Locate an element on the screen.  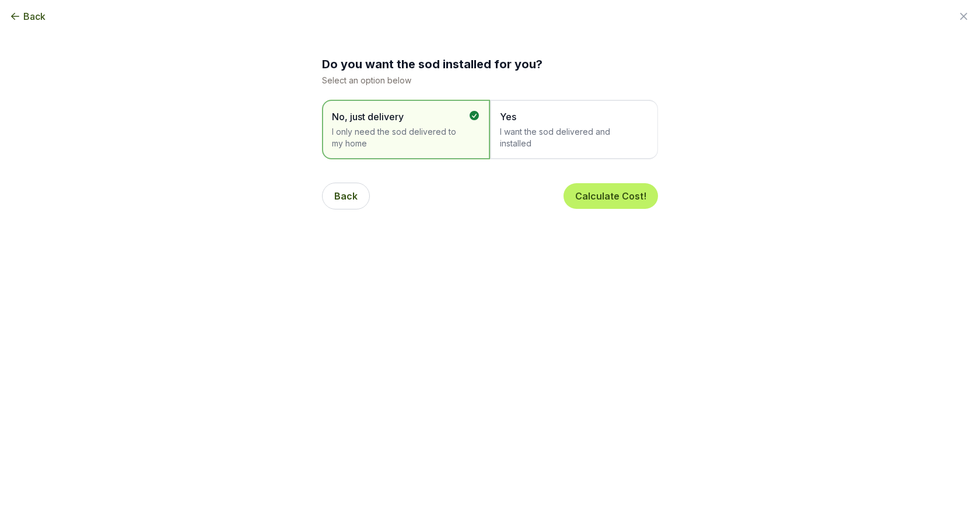
span: Yes is located at coordinates (568, 116).